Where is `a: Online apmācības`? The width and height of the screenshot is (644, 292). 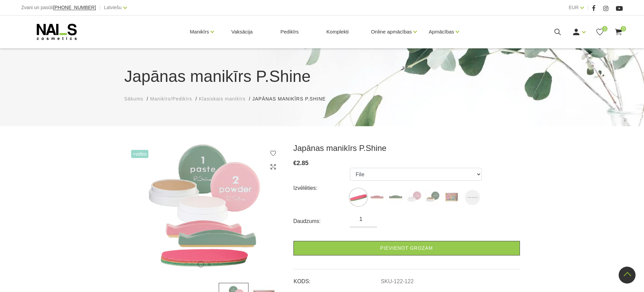 a: Online apmācības is located at coordinates (391, 32).